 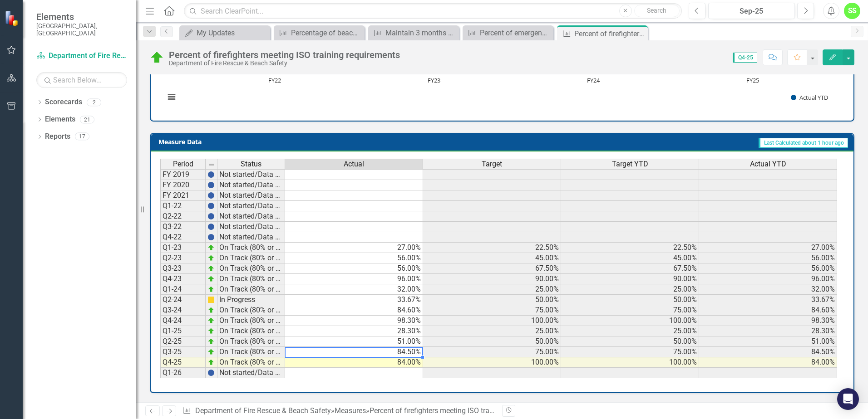 I want to click on div: SS, so click(x=852, y=11).